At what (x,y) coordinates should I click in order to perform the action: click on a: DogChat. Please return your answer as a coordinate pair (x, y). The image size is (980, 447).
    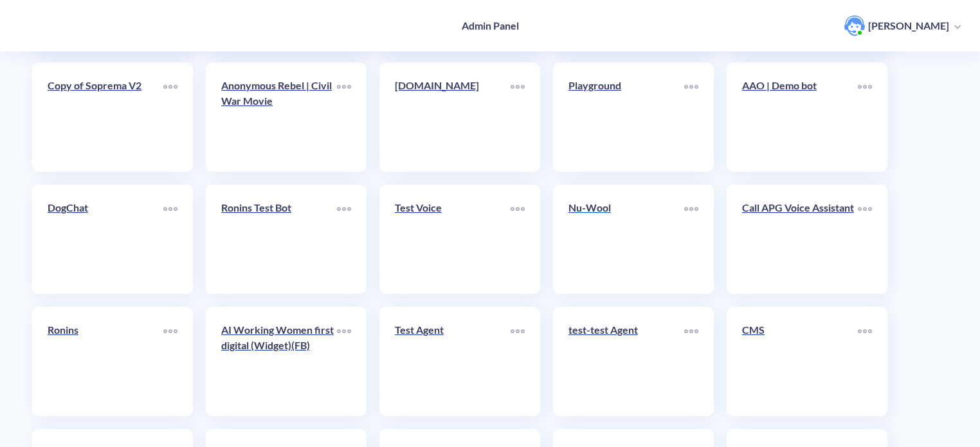
    Looking at the image, I should click on (105, 239).